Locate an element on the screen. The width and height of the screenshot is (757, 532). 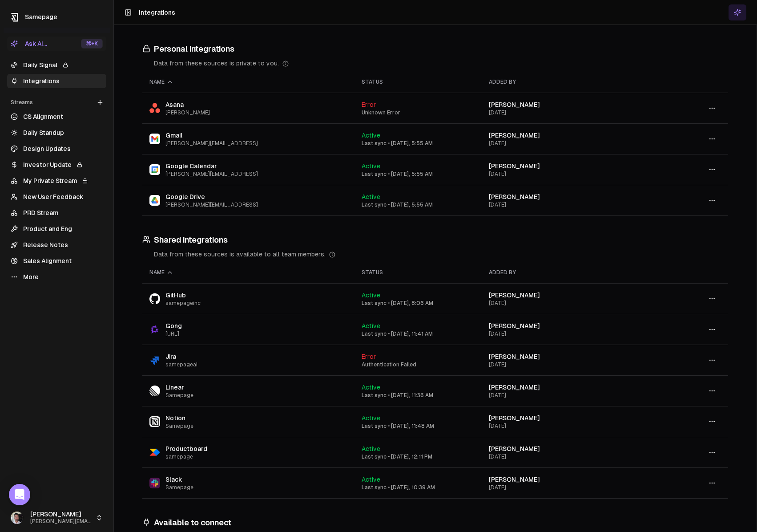
img: Jira is located at coordinates (155, 360).